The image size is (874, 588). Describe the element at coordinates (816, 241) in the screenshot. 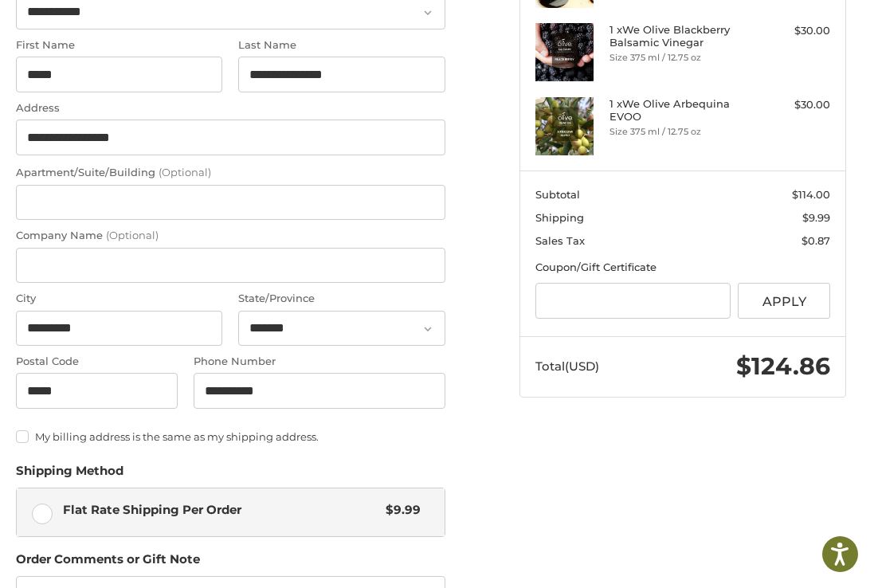

I see `span: $0.87` at that location.